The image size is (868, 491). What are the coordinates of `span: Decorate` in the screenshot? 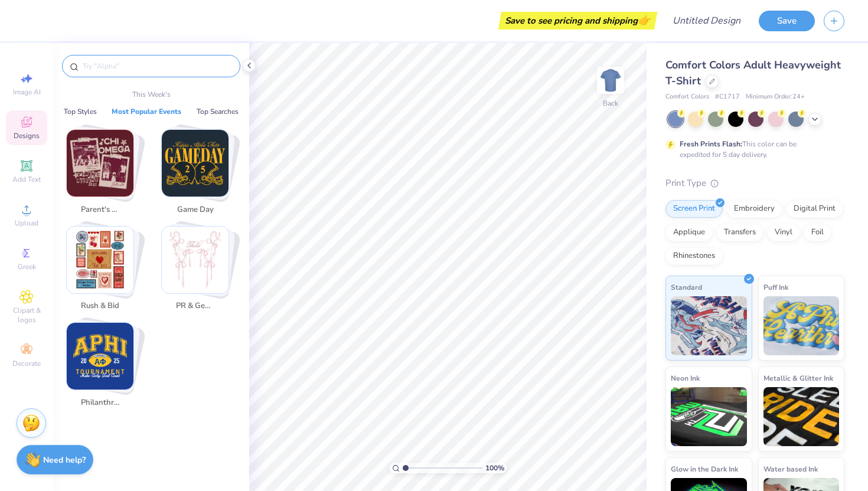 It's located at (27, 364).